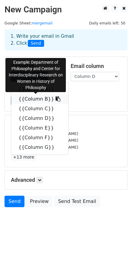 The width and height of the screenshot is (132, 257). I want to click on span: Daily emails left: 50, so click(107, 23).